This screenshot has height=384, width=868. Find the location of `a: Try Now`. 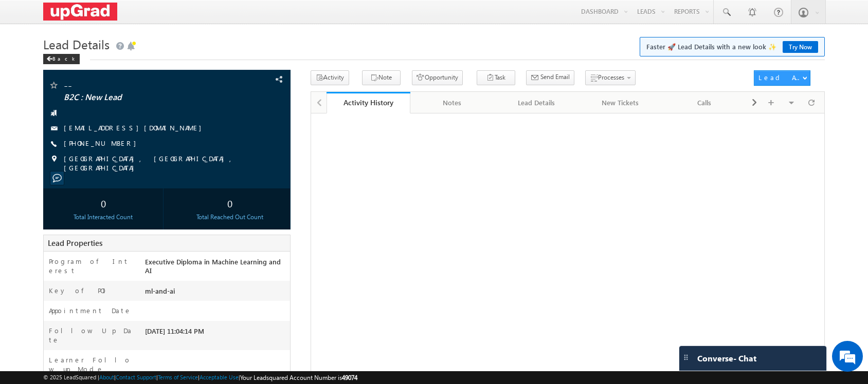

a: Try Now is located at coordinates (800, 47).